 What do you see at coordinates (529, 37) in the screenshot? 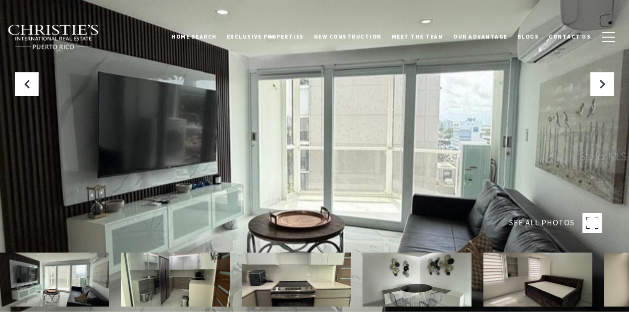
I see `a: Blogs` at bounding box center [529, 37].